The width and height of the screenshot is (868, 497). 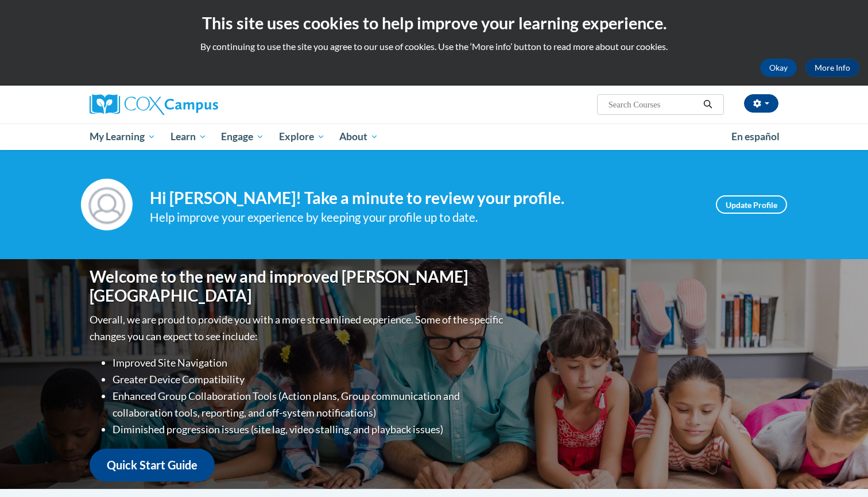 I want to click on span: About, so click(x=359, y=137).